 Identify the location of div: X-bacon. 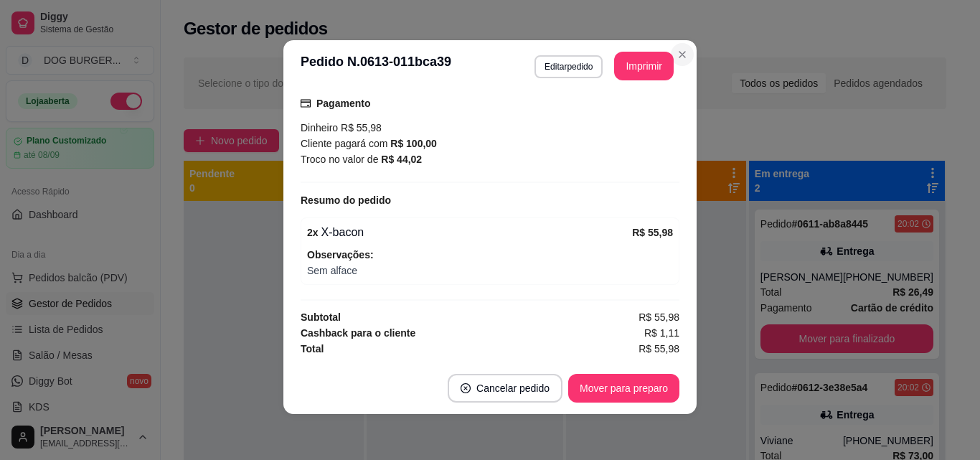
(469, 233).